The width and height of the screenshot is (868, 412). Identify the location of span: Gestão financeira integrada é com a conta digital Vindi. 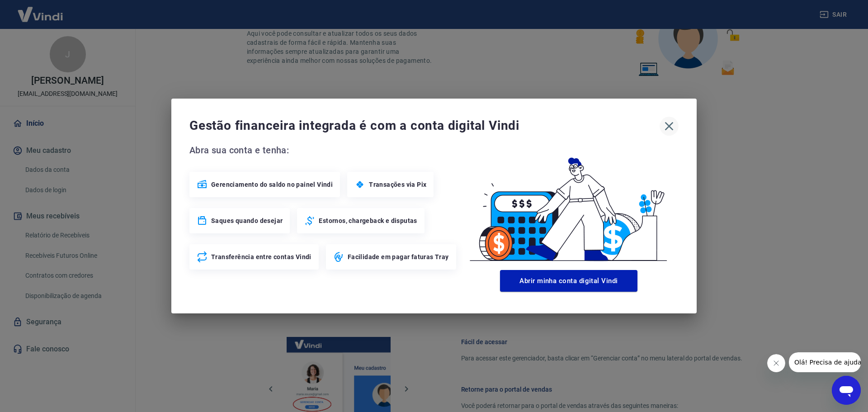
(424, 126).